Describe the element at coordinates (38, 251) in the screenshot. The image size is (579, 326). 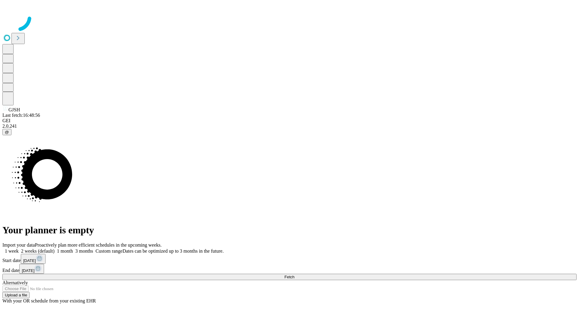
I see `span: 2 weeks (default)` at that location.